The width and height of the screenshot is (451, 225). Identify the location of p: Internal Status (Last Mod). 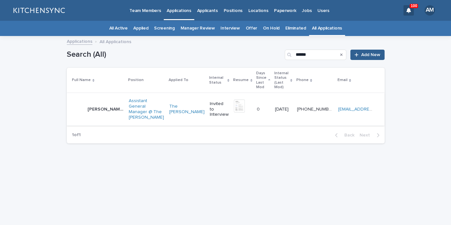
(281, 80).